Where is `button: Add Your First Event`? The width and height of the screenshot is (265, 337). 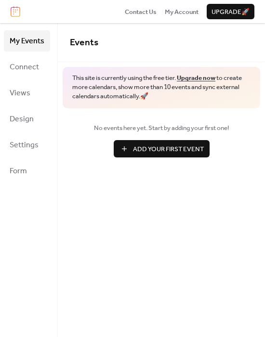 button: Add Your First Event is located at coordinates (161, 149).